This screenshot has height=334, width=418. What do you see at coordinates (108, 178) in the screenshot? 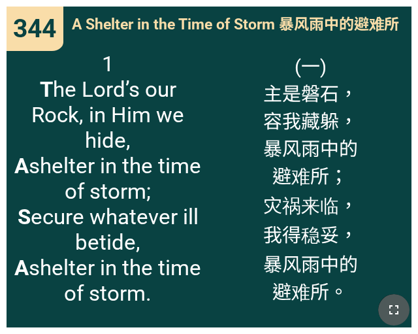
I see `span: 1 he Lord’s our Rock, in Him we hide, shelter in the time of storm; ecure whatever ill betide, sh...` at bounding box center [108, 178].